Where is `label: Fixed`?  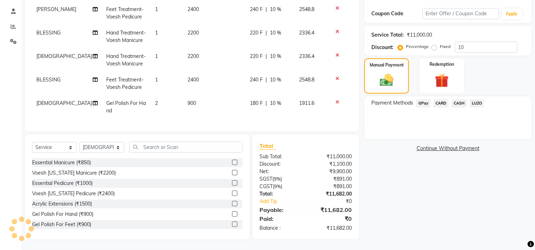
label: Fixed is located at coordinates (445, 47).